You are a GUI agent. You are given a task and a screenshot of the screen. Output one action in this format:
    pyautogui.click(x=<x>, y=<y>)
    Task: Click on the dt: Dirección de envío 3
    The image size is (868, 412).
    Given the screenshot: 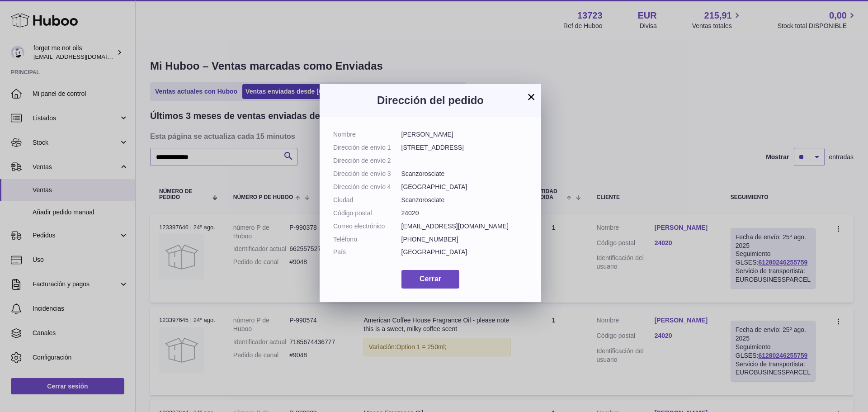 What is the action you would take?
    pyautogui.click(x=367, y=174)
    